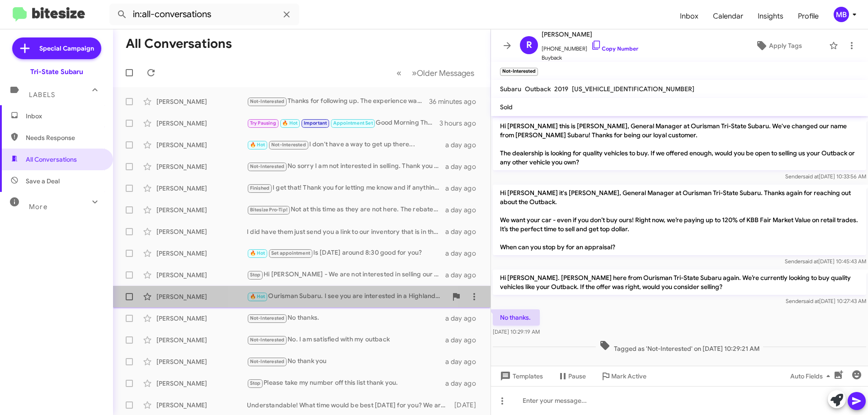  I want to click on div: 36 minutes ago, so click(456, 102).